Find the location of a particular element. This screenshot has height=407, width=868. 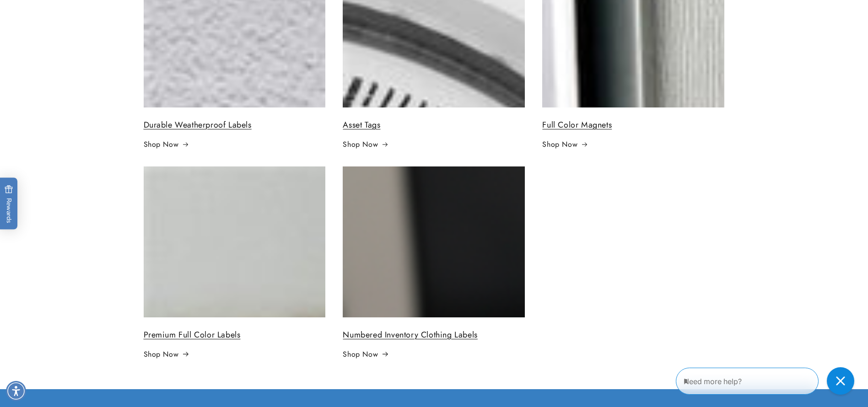

textarea: Type your message here is located at coordinates (64, 18).